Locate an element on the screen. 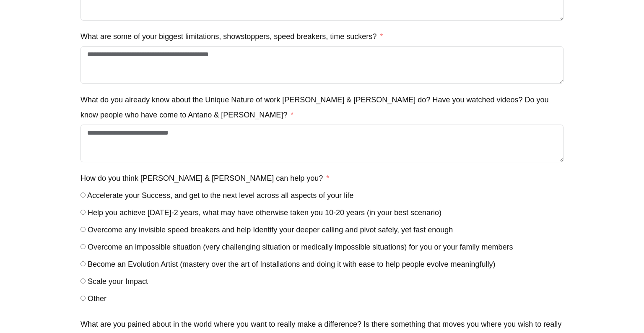  span: Overcome an impossible situation (very challenging situation or medically impossible situations) ... is located at coordinates (300, 247).